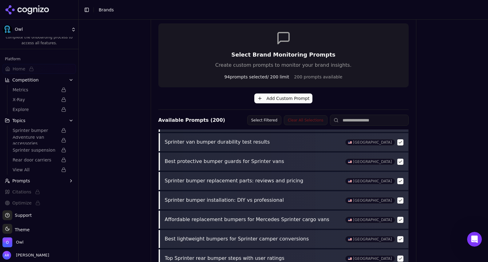  I want to click on span: PDF Reporting, so click(28, 124).